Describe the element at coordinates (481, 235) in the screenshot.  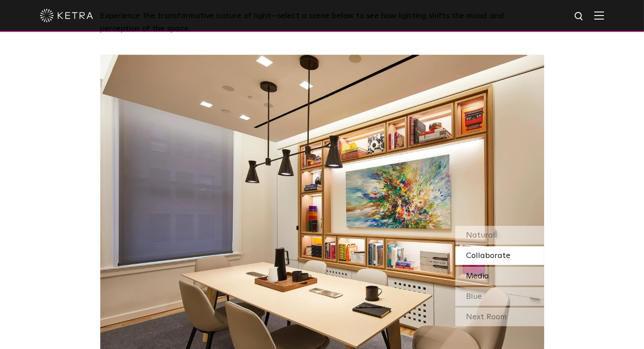
I see `span: Natural` at that location.